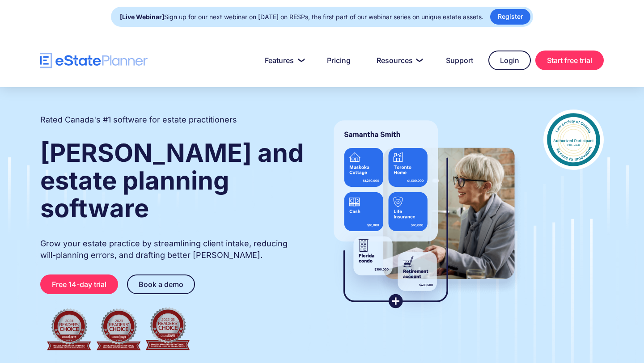 Image resolution: width=644 pixels, height=363 pixels. Describe the element at coordinates (510, 16) in the screenshot. I see `a: Register` at that location.